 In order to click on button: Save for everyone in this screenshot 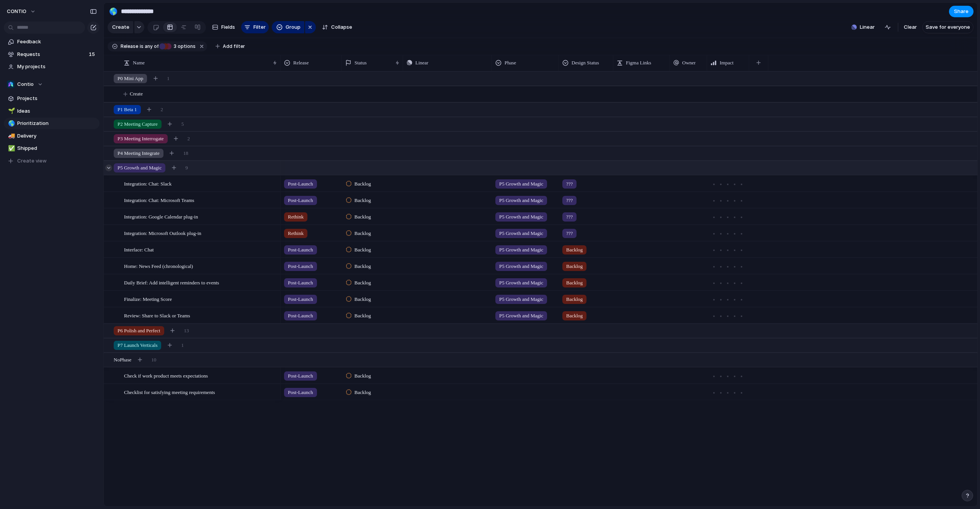, I will do `click(948, 27)`.